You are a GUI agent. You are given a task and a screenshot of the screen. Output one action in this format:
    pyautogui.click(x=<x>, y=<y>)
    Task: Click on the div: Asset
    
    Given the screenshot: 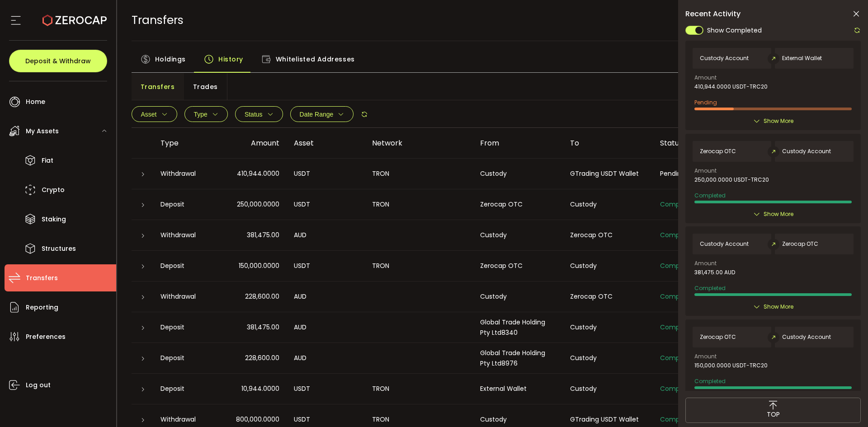 What is the action you would take?
    pyautogui.click(x=326, y=143)
    